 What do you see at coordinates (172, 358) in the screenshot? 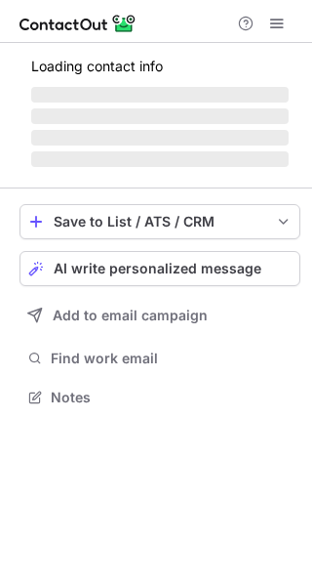
I see `span: Find work email` at bounding box center [172, 358].